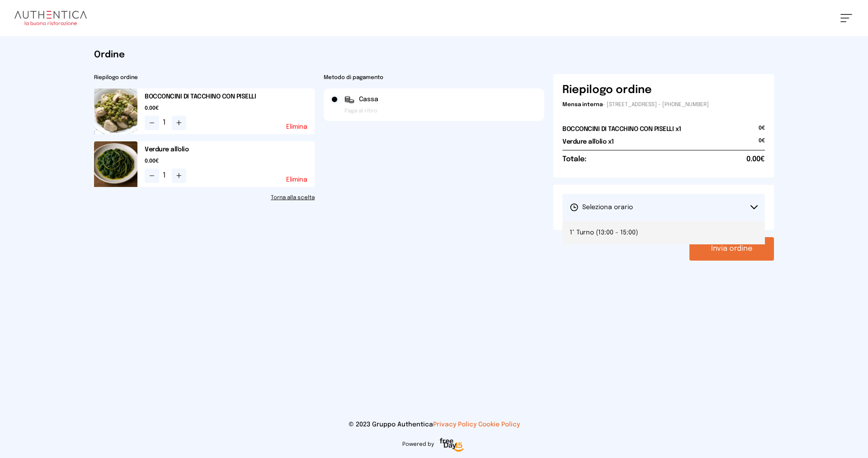 The width and height of the screenshot is (868, 458). What do you see at coordinates (664, 208) in the screenshot?
I see `button: Seleziona orario` at bounding box center [664, 208].